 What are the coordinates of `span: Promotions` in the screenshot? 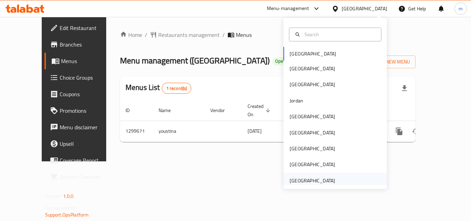 It's located at (87, 111).